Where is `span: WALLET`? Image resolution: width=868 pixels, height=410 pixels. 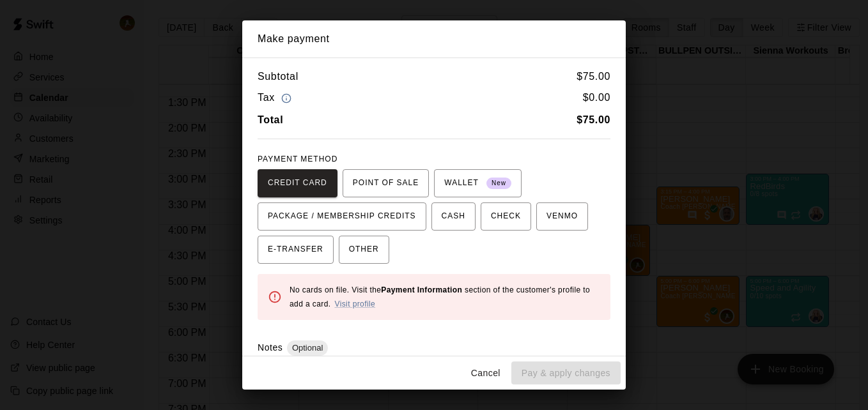
span: WALLET is located at coordinates (478, 183).